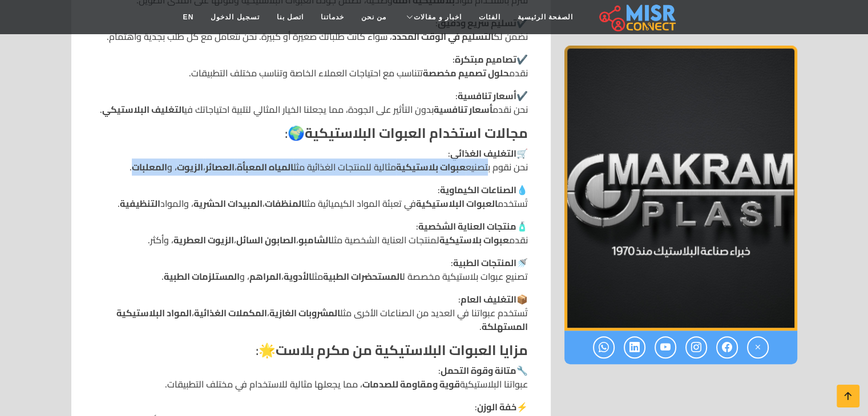  I want to click on strong: حلول تصميم مخصصة, so click(465, 73).